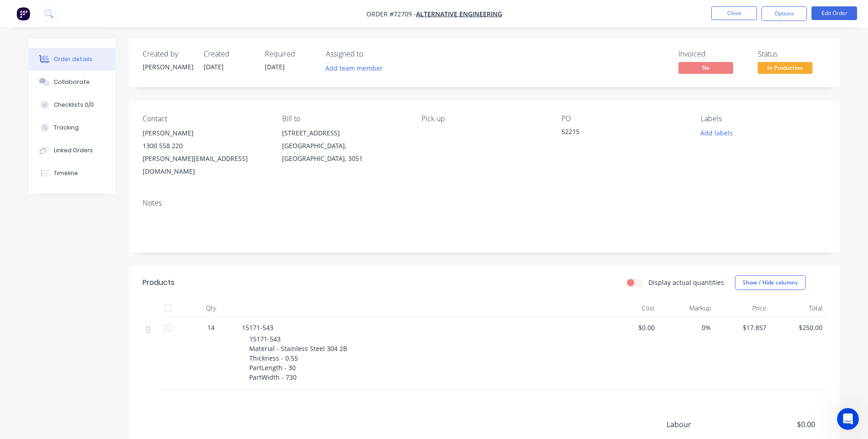 The width and height of the screenshot is (868, 439). Describe the element at coordinates (72, 173) in the screenshot. I see `button: Timeline` at that location.